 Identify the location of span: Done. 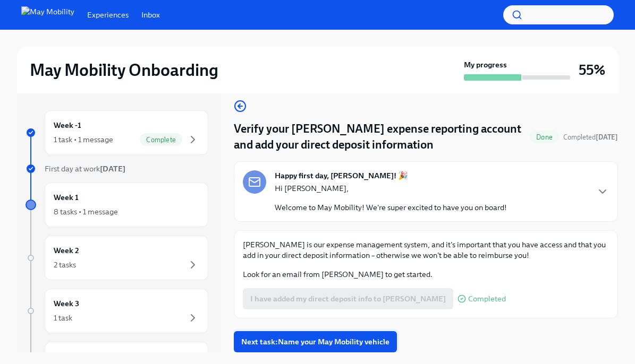
(544, 137).